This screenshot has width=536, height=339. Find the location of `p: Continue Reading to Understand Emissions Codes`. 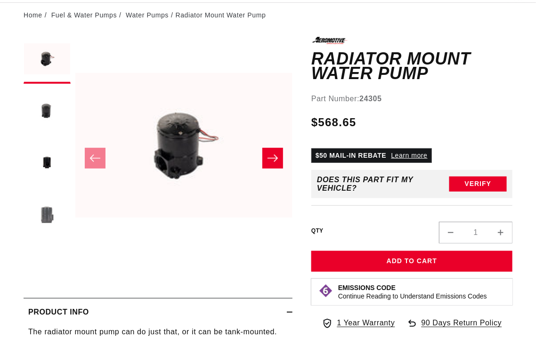

p: Continue Reading to Understand Emissions Codes is located at coordinates (413, 296).